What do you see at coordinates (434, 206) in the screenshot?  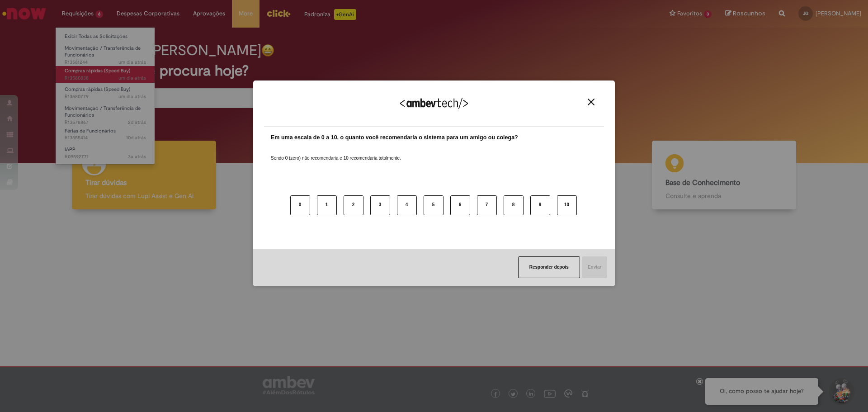 I see `button: 5` at bounding box center [434, 206].